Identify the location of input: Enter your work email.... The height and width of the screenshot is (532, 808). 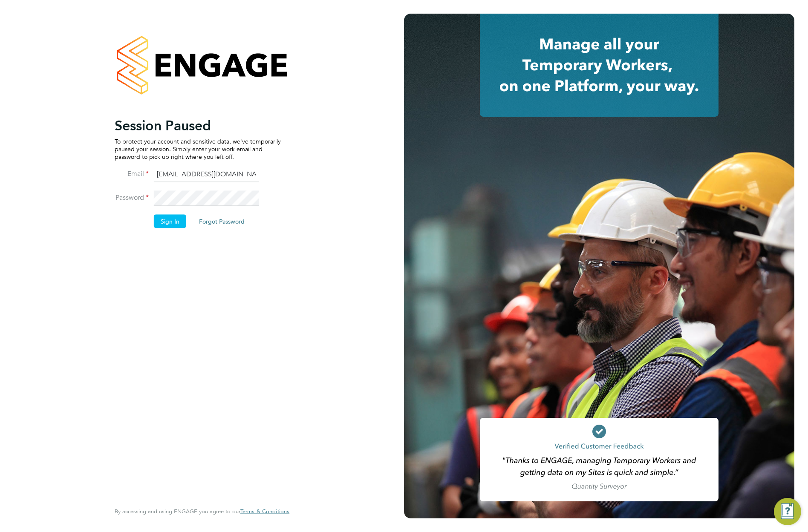
(206, 175).